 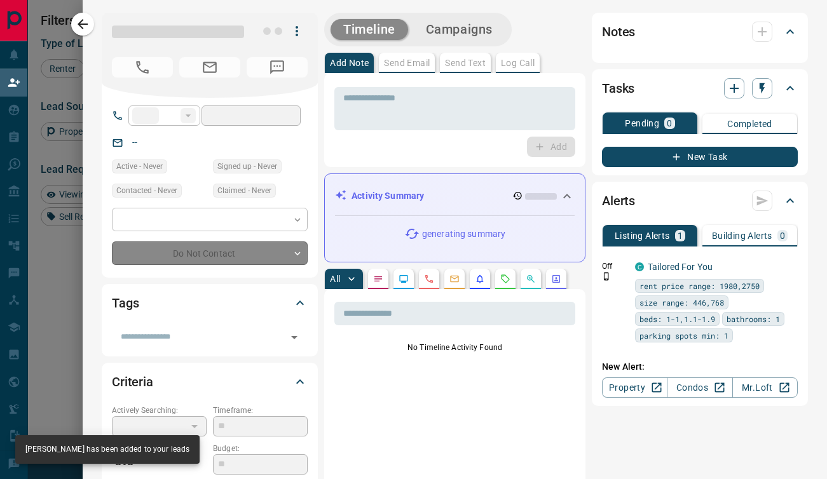 I want to click on p: Timeframe:, so click(x=260, y=411).